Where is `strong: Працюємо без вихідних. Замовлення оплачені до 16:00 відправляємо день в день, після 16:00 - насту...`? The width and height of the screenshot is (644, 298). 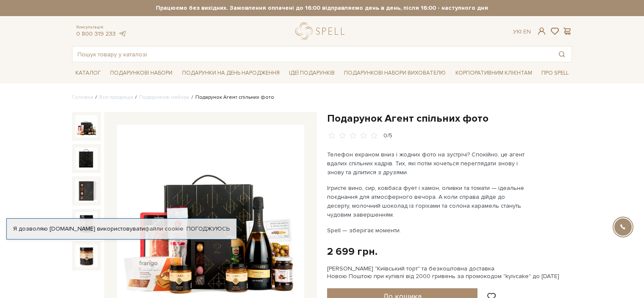 strong: Працюємо без вихідних. Замовлення оплачені до 16:00 відправляємо день в день, після 16:00 - насту... is located at coordinates (322, 8).